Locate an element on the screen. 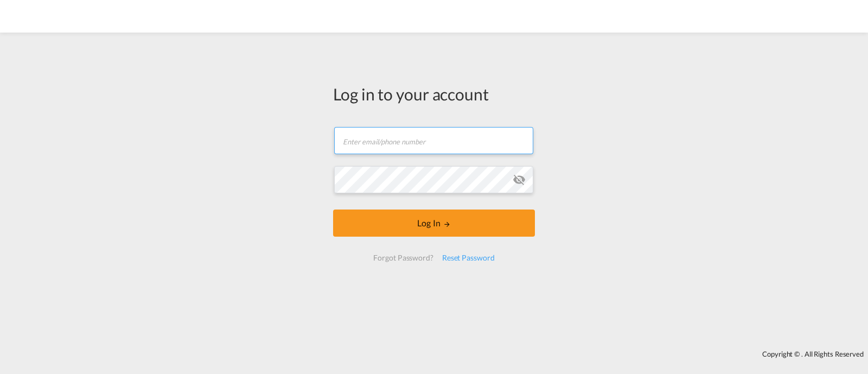 The image size is (868, 374). button: LOGIN is located at coordinates (434, 223).